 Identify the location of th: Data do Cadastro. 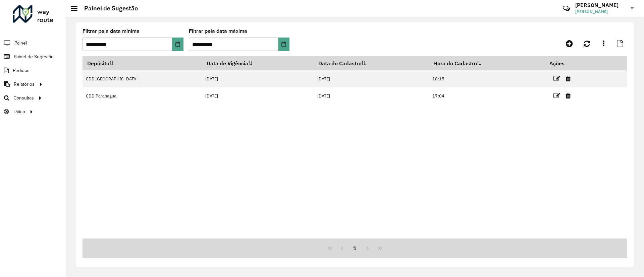
(371, 63).